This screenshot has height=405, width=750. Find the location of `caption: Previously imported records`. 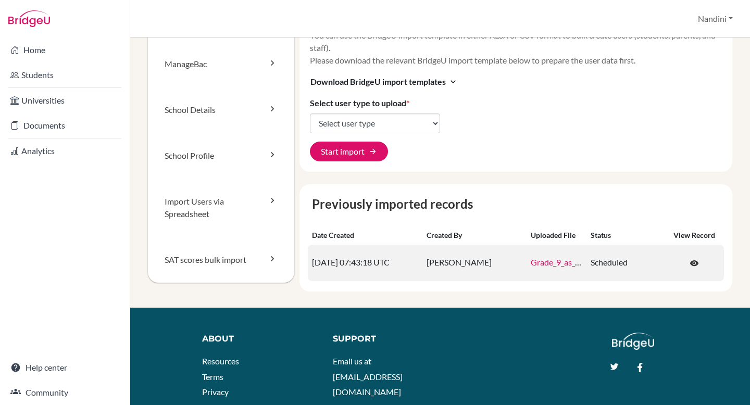

caption: Previously imported records is located at coordinates (516, 204).